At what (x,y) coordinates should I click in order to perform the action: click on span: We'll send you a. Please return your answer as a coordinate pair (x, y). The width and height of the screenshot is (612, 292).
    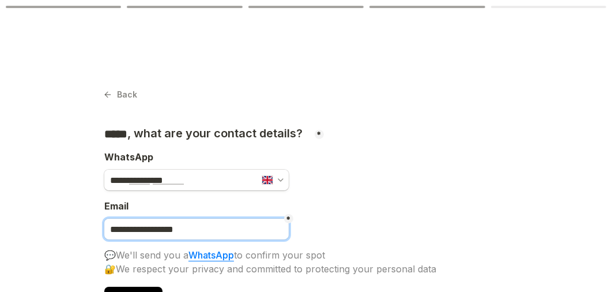
    Looking at the image, I should click on (152, 255).